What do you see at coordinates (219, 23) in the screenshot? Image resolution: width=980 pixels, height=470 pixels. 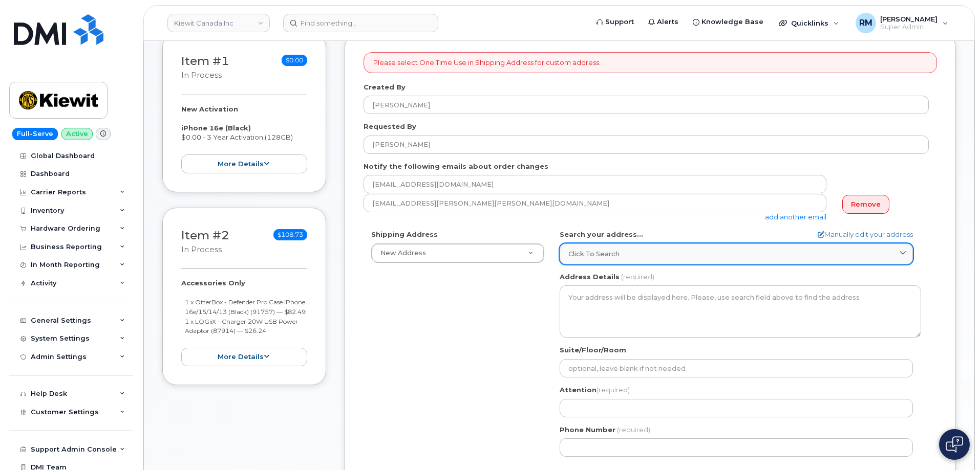 I see `a: Kiewit Canada Inc` at bounding box center [219, 23].